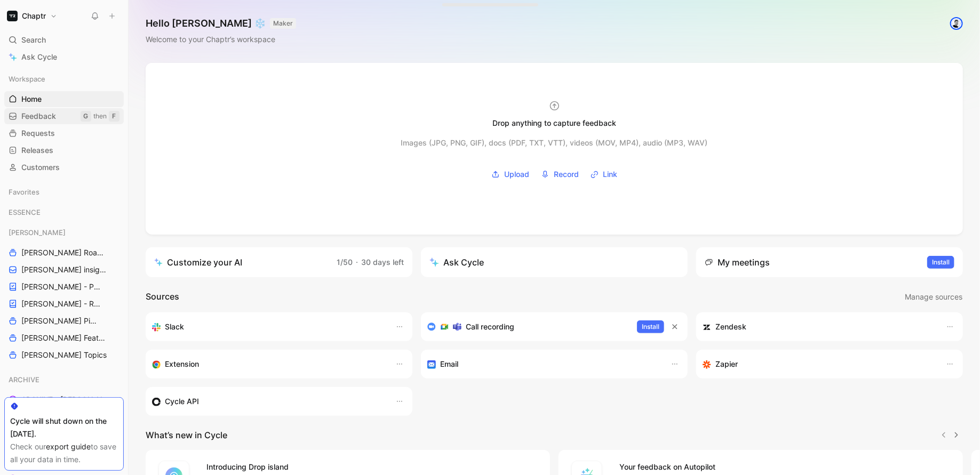 This screenshot has height=475, width=980. What do you see at coordinates (68, 446) in the screenshot?
I see `a: export guide` at bounding box center [68, 446].